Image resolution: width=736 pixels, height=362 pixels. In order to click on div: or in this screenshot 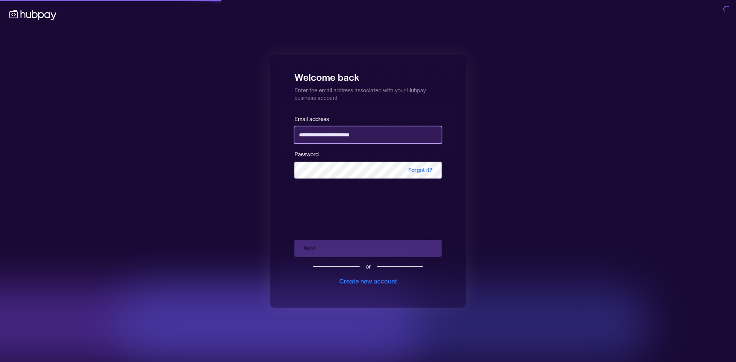, I will do `click(368, 267)`.